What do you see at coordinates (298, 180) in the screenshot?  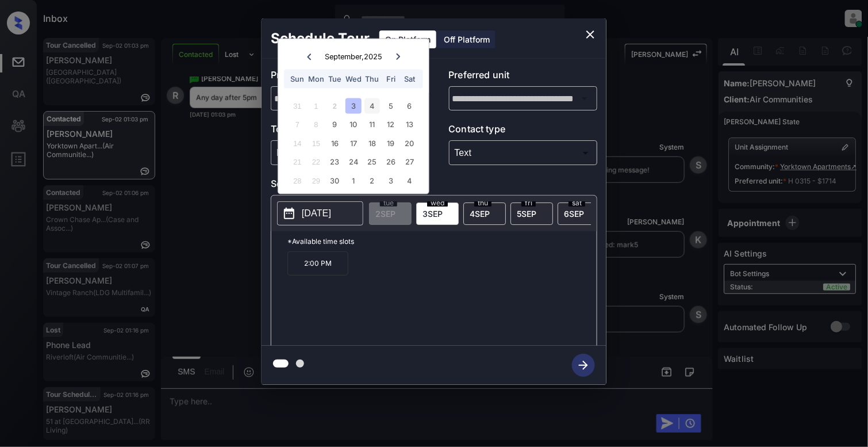 I see `div: Not available Sunday, September 28th, 2025` at bounding box center [298, 180].